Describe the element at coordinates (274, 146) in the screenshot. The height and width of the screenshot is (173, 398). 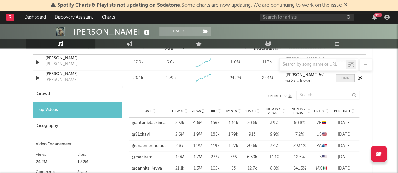
I see `div: 7.4 %` at that location.